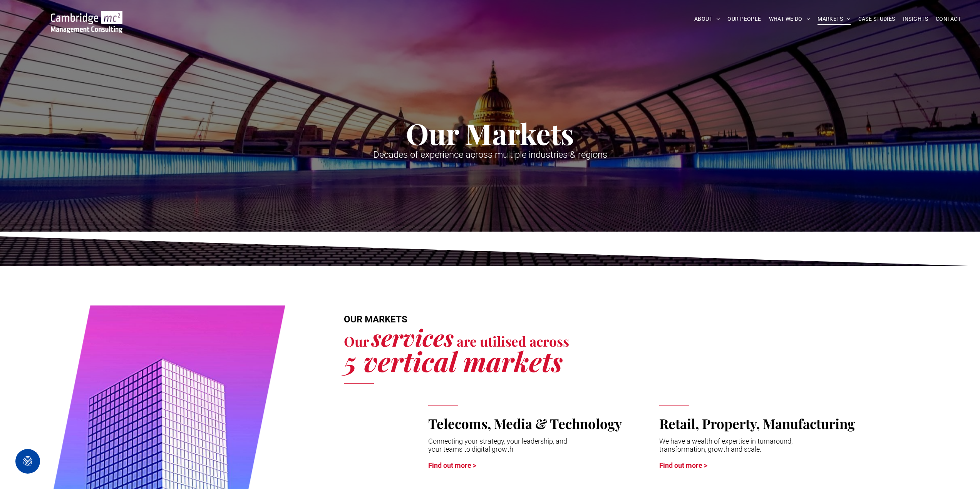 Image resolution: width=980 pixels, height=489 pixels. Describe the element at coordinates (744, 19) in the screenshot. I see `a: OUR PEOPLE` at that location.